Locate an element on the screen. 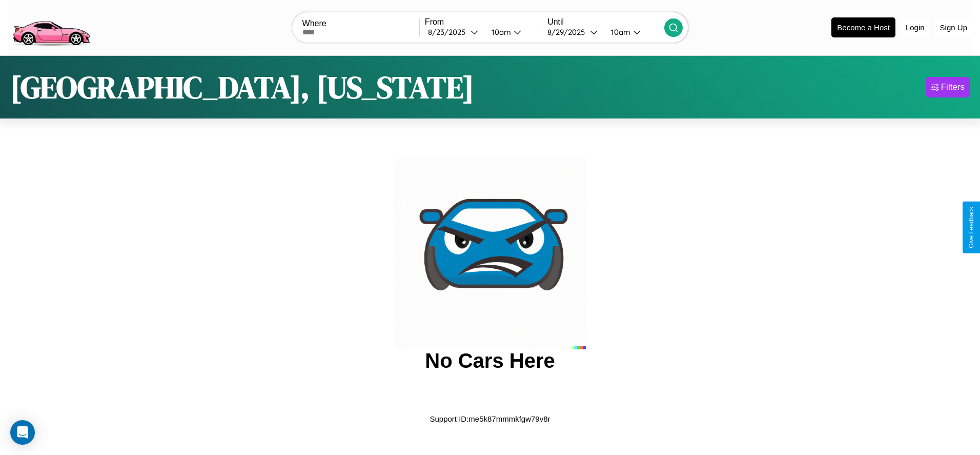 This screenshot has height=455, width=980. div: Open Intercom Messenger is located at coordinates (23, 432).